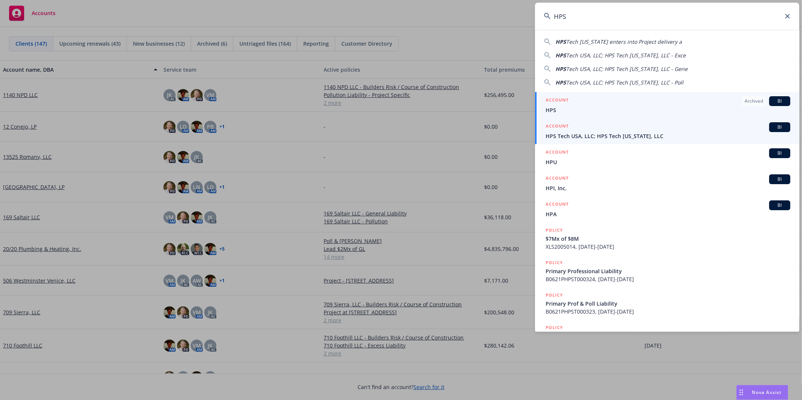 The width and height of the screenshot is (802, 400). What do you see at coordinates (667, 105) in the screenshot?
I see `a: ACCOUNTArchivedBIHPS` at bounding box center [667, 105].